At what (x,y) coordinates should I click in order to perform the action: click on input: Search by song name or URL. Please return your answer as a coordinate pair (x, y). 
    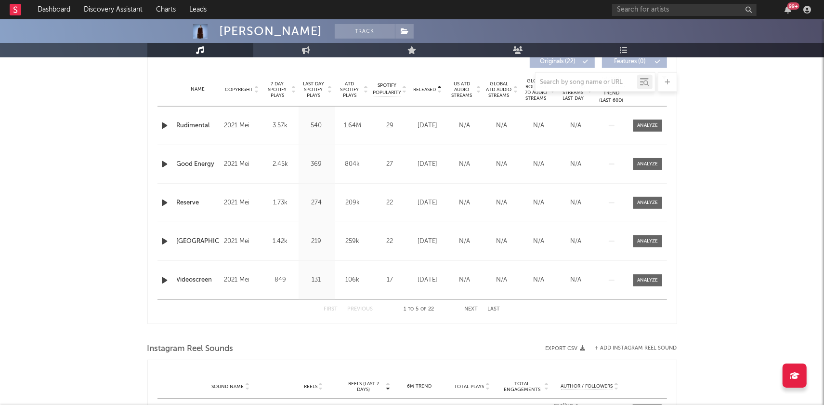
    Looking at the image, I should click on (586, 82).